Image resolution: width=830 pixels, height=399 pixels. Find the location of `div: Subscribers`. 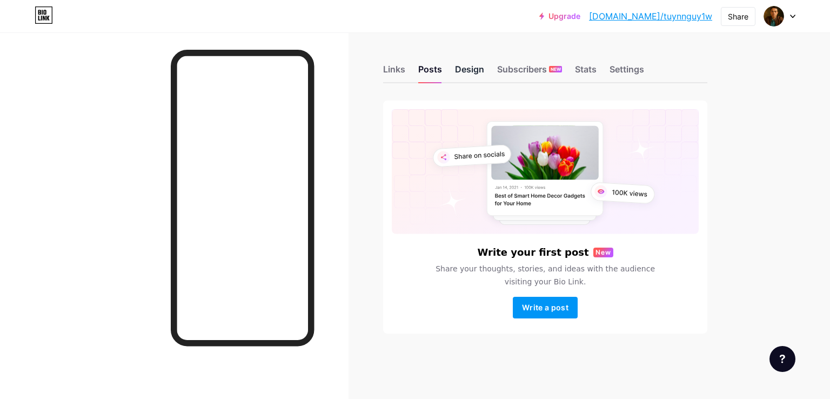

div: Subscribers is located at coordinates (530, 72).